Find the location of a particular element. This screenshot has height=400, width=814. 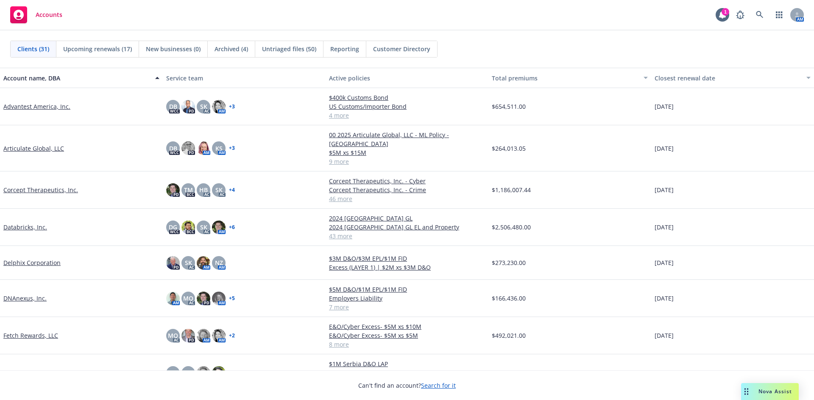

button: Total premiums is located at coordinates (570, 78).